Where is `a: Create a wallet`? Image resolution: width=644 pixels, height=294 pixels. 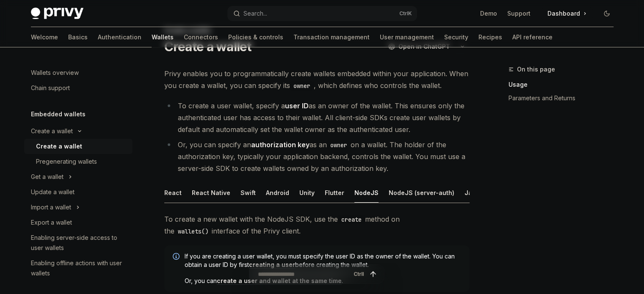
a: Create a wallet is located at coordinates (78, 146).